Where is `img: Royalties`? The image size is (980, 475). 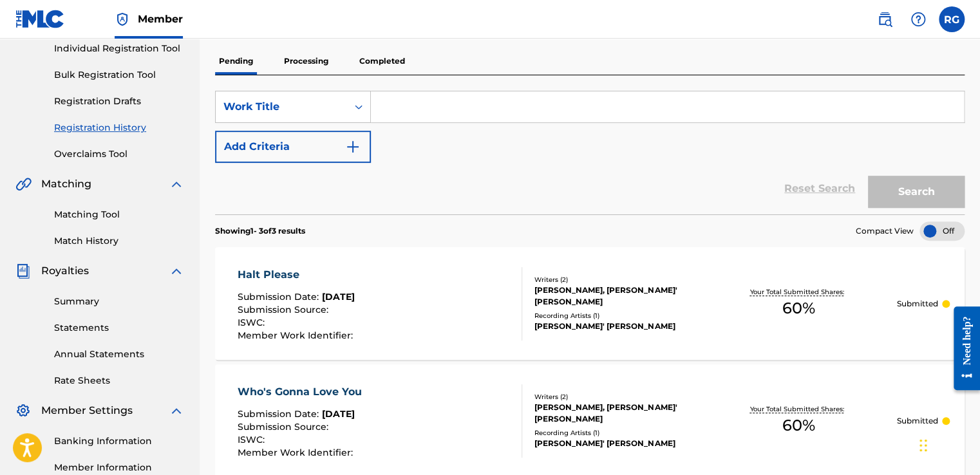
img: Royalties is located at coordinates (24, 271).